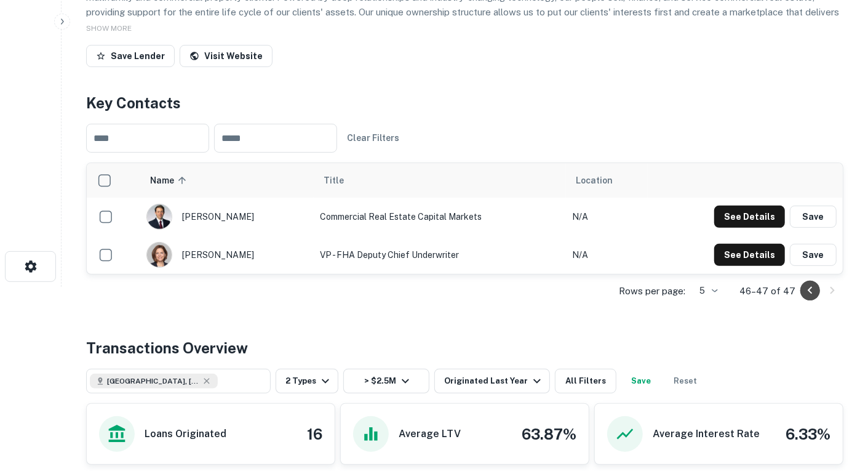 This screenshot has width=868, height=471. What do you see at coordinates (160, 217) in the screenshot?
I see `img: 1683050632350` at bounding box center [160, 217].